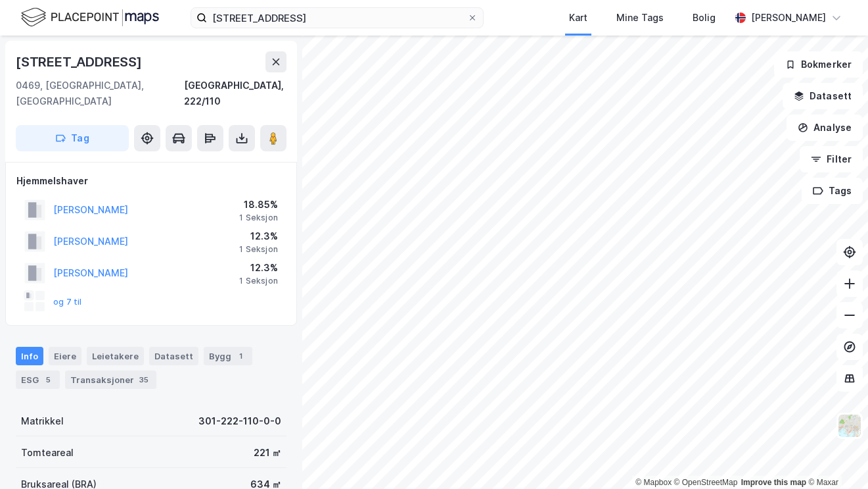  Describe the element at coordinates (110, 380) in the screenshot. I see `div: Transaksjoner` at that location.